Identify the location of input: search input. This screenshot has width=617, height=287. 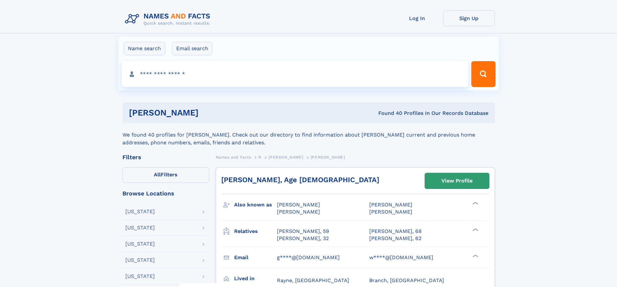
(295, 74).